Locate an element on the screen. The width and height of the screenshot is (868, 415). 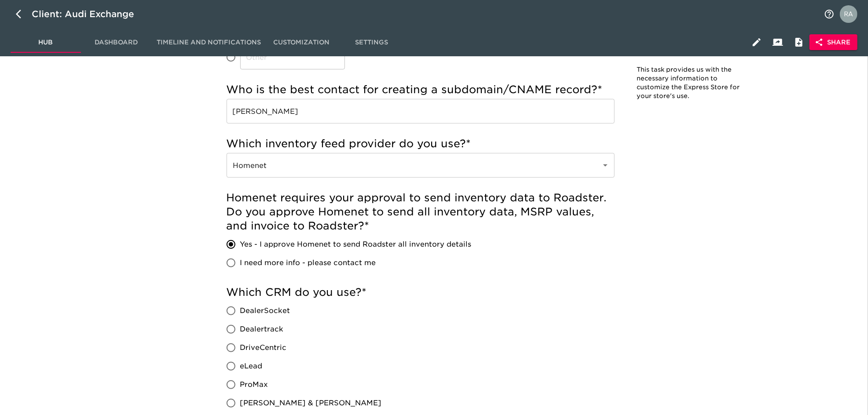
span: DriveCentric is located at coordinates (263, 348).